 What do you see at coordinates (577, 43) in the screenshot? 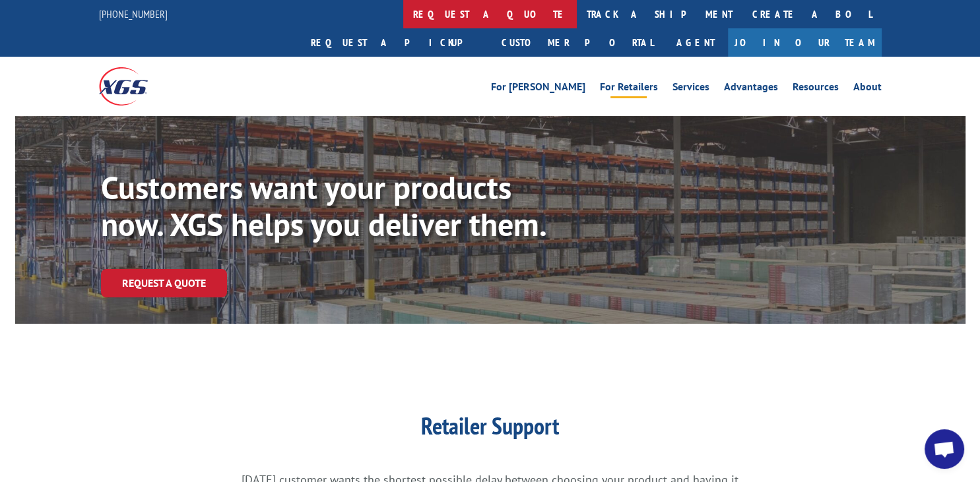
I see `a: Customer Portal` at bounding box center [577, 43].